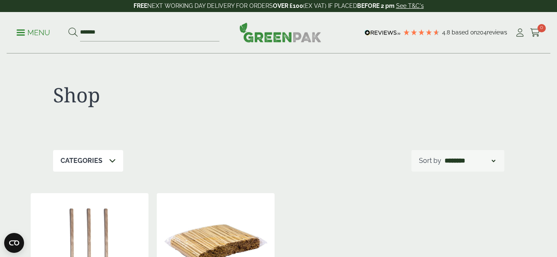 The height and width of the screenshot is (257, 557). I want to click on p: Sort by, so click(430, 161).